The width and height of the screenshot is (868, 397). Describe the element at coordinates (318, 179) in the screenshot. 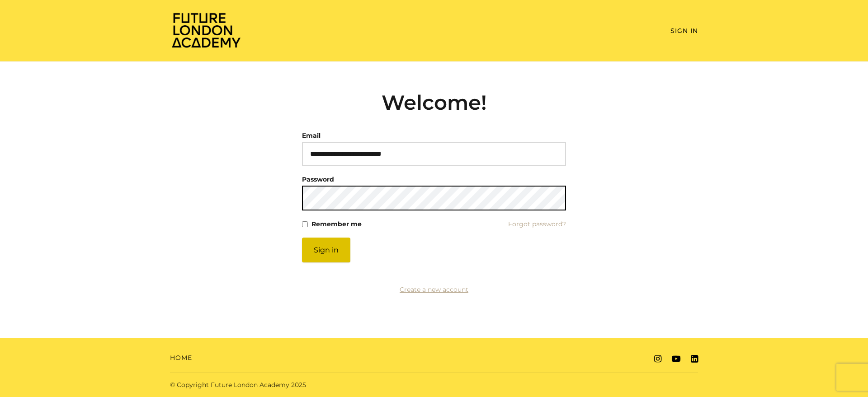

I see `label: Password` at that location.